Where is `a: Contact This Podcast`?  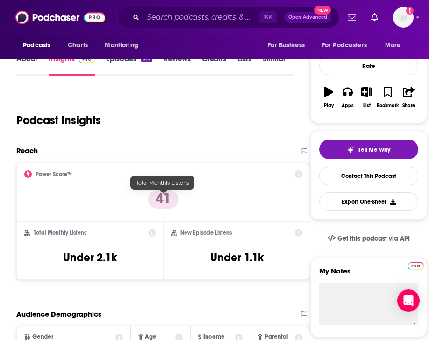 a: Contact This Podcast is located at coordinates (369, 175).